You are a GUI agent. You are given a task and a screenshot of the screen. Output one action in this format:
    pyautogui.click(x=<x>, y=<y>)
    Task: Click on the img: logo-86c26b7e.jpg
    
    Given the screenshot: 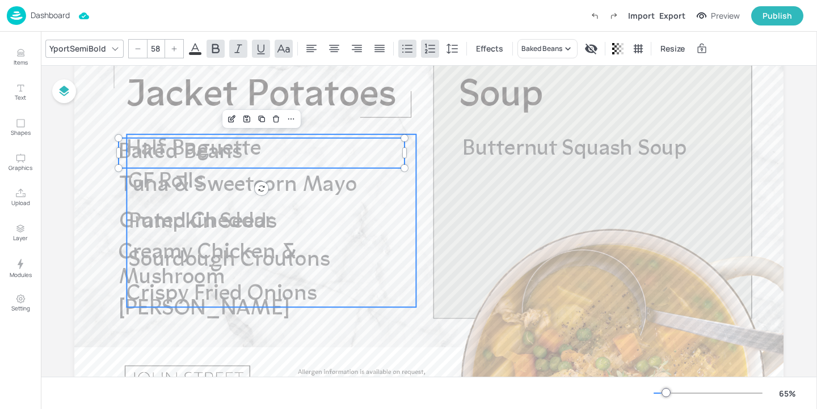 What is the action you would take?
    pyautogui.click(x=16, y=15)
    